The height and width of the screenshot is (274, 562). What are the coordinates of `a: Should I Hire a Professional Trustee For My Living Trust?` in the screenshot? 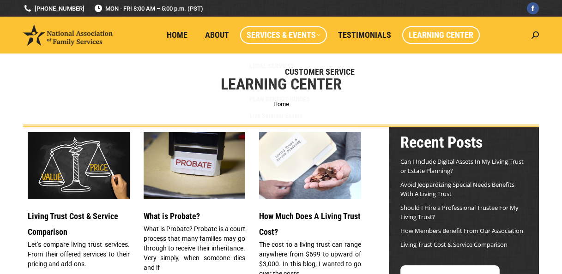 It's located at (460, 213).